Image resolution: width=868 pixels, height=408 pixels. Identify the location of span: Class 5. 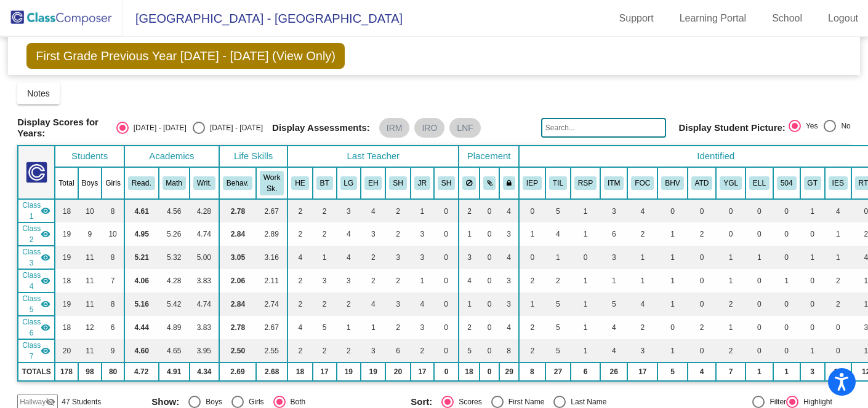
(32, 304).